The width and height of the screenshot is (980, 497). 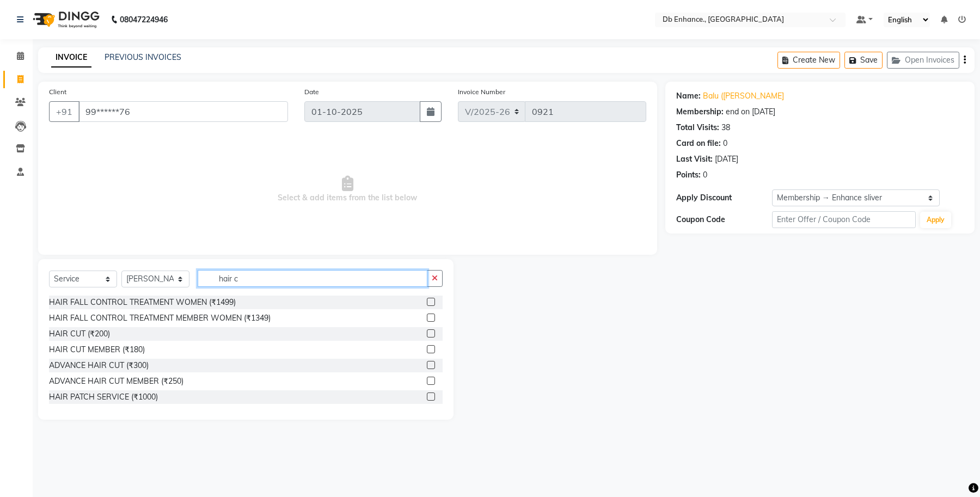 What do you see at coordinates (142, 303) in the screenshot?
I see `div: HAIR FALL CONTROL TREATMENT WOMEN (₹1499)` at bounding box center [142, 303].